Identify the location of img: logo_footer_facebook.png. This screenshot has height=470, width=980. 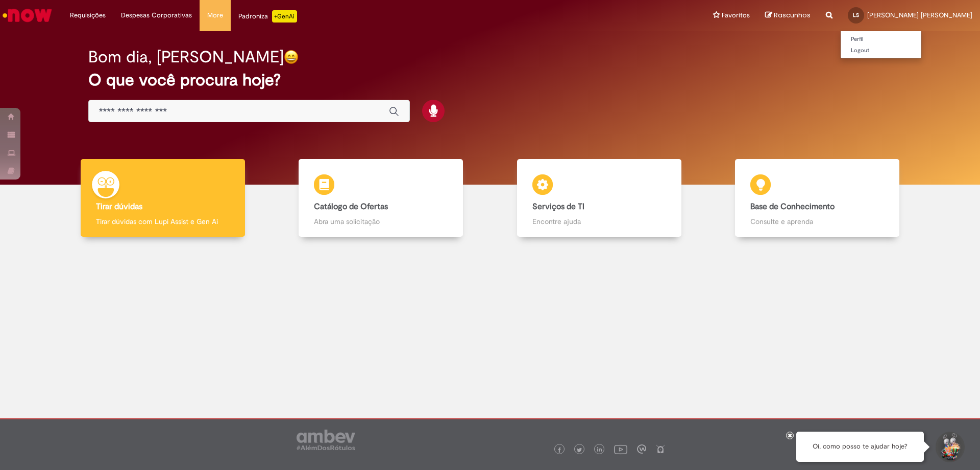
(559, 450).